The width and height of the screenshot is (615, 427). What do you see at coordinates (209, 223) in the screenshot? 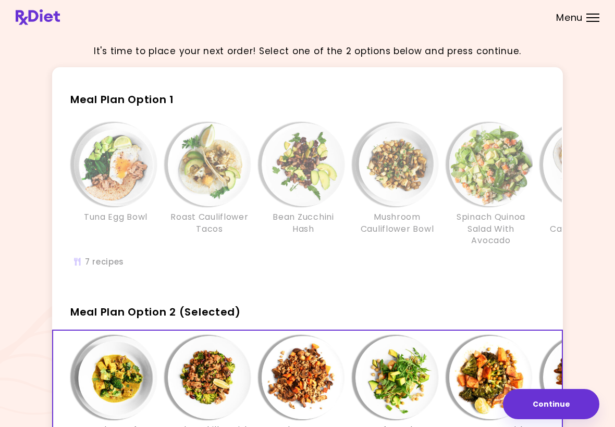
I see `h3: Roast Cauliflower Tacos` at bounding box center [209, 223].